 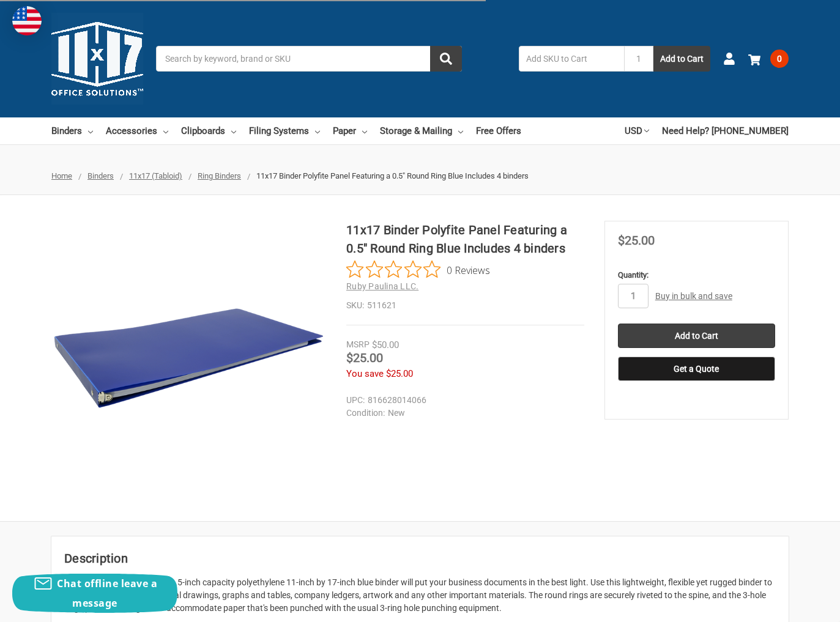 What do you see at coordinates (356, 400) in the screenshot?
I see `dt: UPC:` at bounding box center [356, 400].